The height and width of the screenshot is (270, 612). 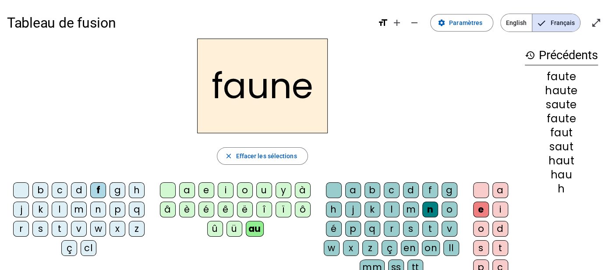 What do you see at coordinates (451, 248) in the screenshot?
I see `div: ll` at bounding box center [451, 248].